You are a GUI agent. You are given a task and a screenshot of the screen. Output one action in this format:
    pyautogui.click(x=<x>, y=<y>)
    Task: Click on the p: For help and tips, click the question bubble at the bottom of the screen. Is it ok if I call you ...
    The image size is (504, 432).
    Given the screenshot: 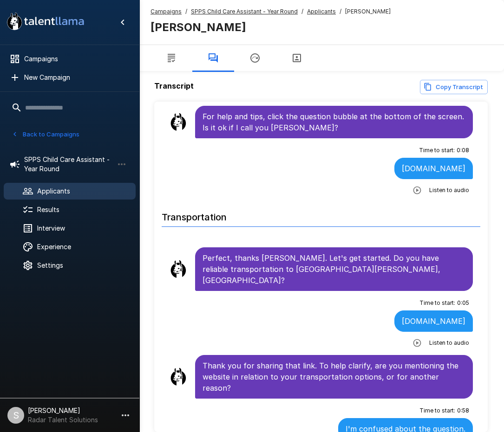 What is the action you would take?
    pyautogui.click(x=334, y=122)
    